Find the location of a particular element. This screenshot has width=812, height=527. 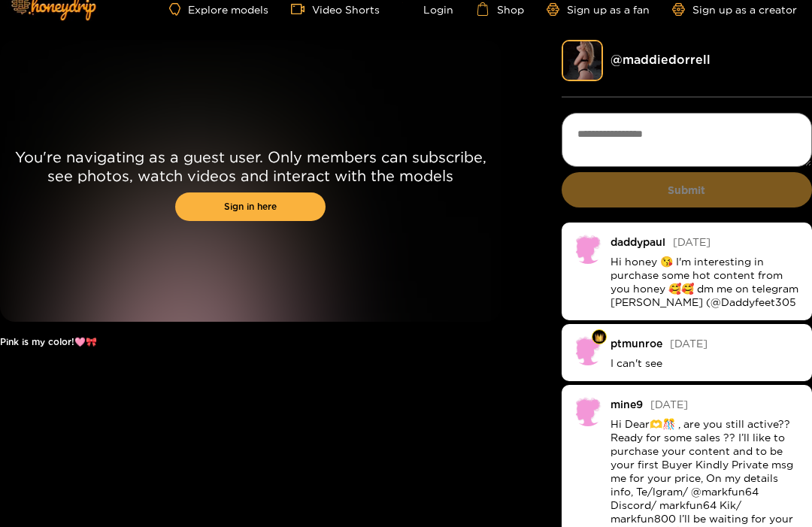

a: Explore models is located at coordinates (219, 9).